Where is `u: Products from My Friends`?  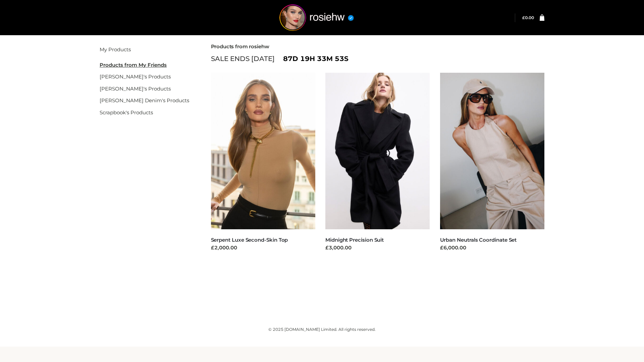 u: Products from My Friends is located at coordinates (133, 64).